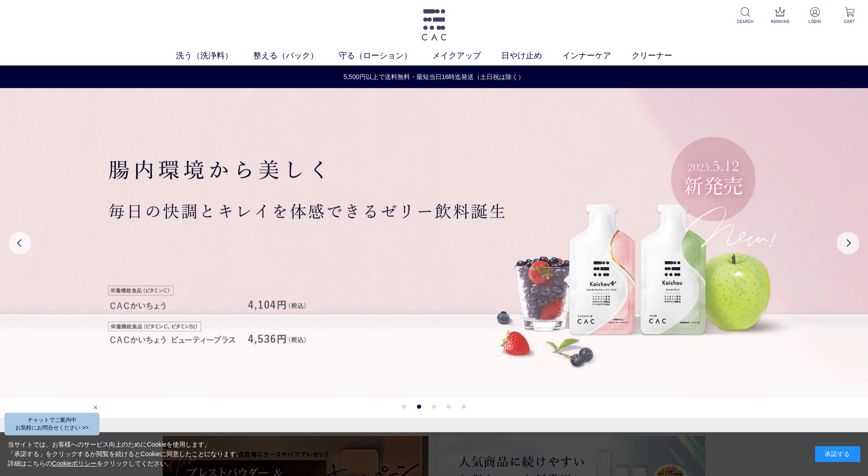  I want to click on p: CART, so click(849, 21).